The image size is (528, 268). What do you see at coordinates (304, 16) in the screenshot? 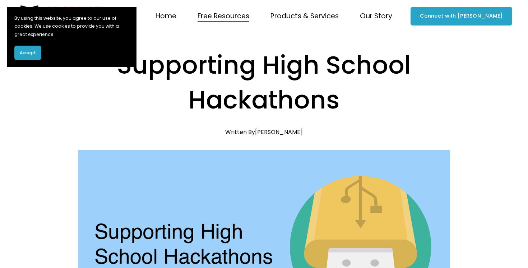
I see `span: Products & Services` at bounding box center [304, 16].